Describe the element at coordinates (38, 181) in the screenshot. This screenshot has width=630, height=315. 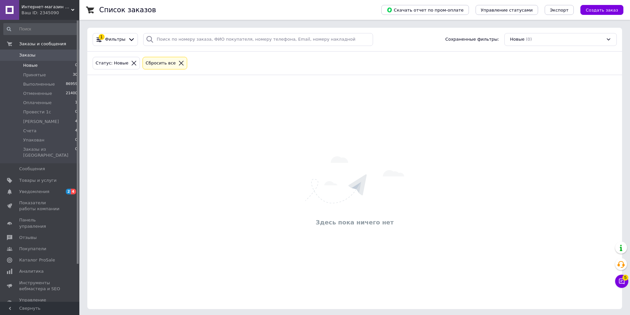
I see `span: Товары и услуги` at that location.